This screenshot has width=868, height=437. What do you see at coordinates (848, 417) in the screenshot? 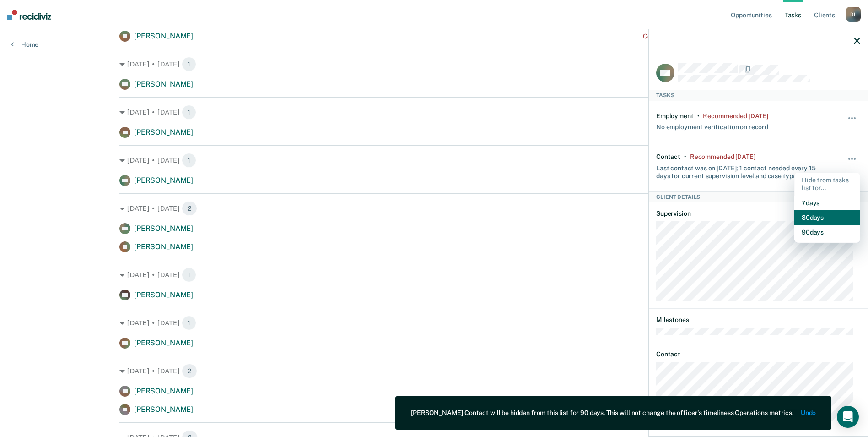
I see `div: Open Intercom Messenger` at bounding box center [848, 417].